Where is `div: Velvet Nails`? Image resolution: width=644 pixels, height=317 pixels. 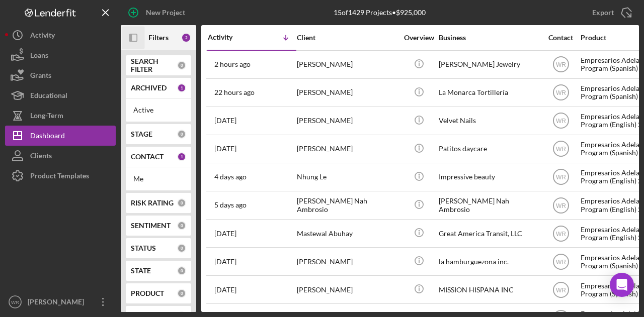 div: Velvet Nails is located at coordinates (489, 120).